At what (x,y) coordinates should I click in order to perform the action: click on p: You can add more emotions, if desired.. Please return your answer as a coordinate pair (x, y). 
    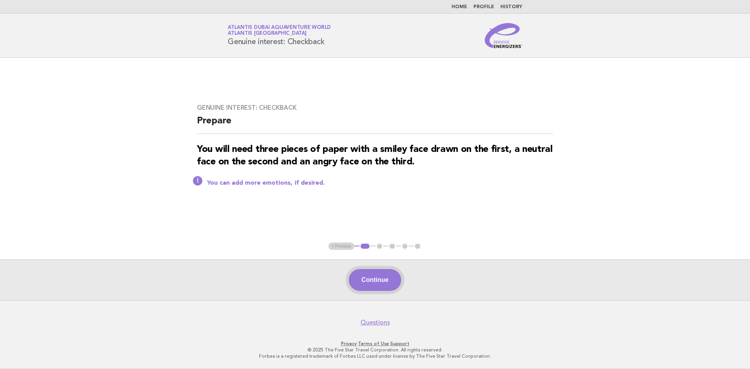
    Looking at the image, I should click on (380, 183).